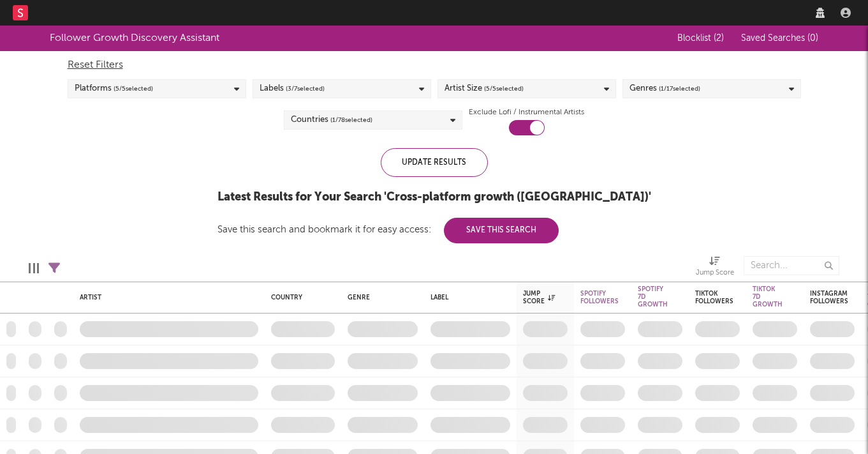 The width and height of the screenshot is (868, 454). I want to click on div: Labels, so click(292, 89).